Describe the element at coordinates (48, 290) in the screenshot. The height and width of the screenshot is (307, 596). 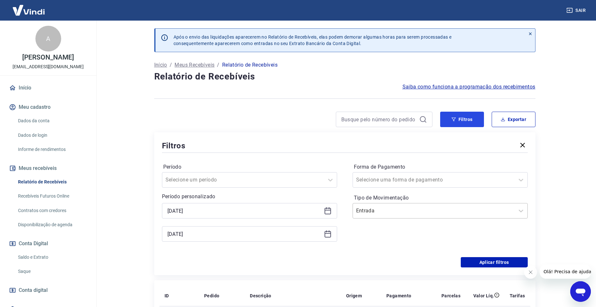
I see `a: Conta digital` at that location.